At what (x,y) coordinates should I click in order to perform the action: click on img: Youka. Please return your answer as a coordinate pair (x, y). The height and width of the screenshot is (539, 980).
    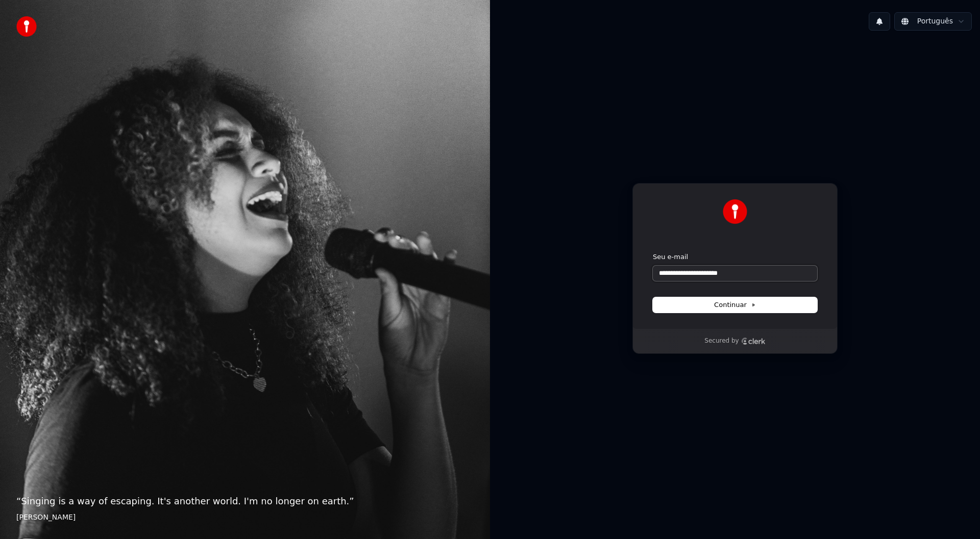
    Looking at the image, I should click on (735, 211).